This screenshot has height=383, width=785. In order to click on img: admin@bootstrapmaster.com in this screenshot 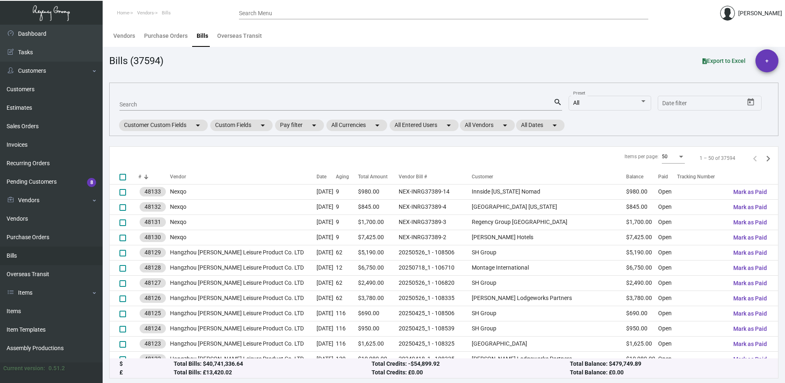, I will do `click(728, 13)`.